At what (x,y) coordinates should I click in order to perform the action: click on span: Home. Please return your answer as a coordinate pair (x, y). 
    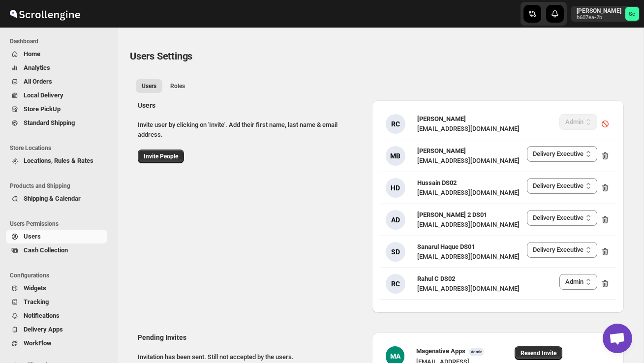
    Looking at the image, I should click on (32, 53).